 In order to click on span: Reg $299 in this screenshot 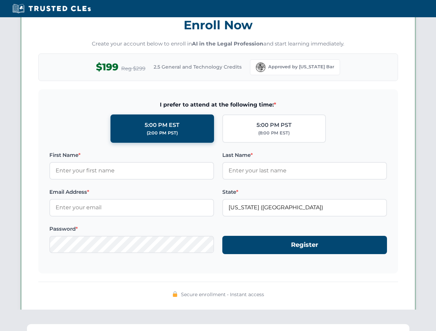, I will do `click(133, 69)`.